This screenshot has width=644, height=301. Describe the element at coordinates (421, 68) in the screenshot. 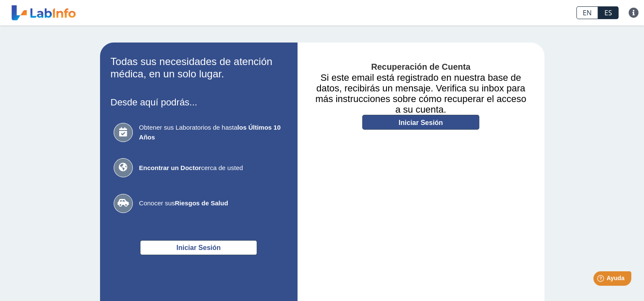

I see `h4: Recuperación de Cuenta` at that location.